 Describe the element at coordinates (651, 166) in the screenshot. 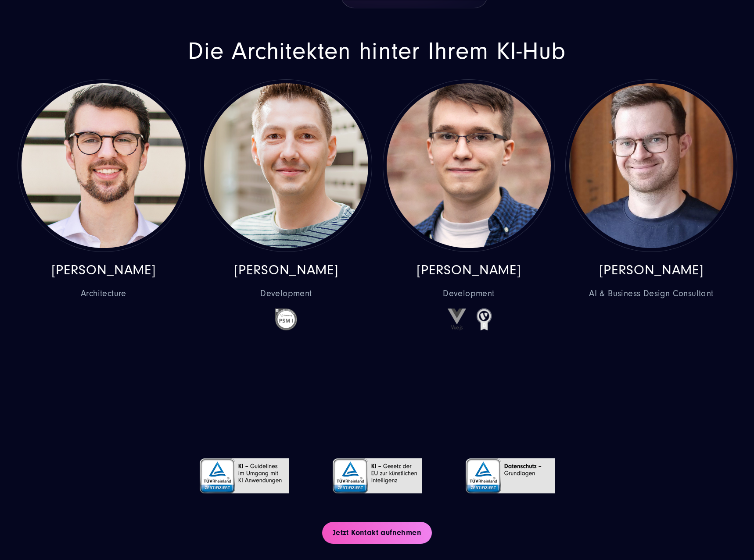

I see `img: Tomasz-Gabrys-570x570` at that location.